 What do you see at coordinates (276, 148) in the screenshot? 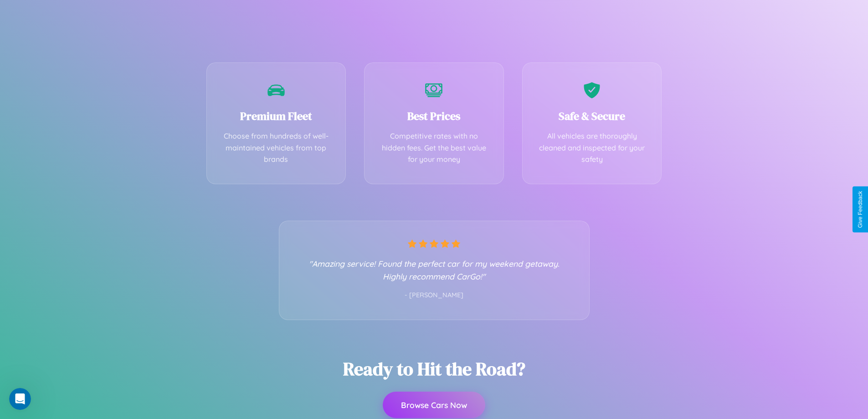
I see `p: Choose from hundreds of well-maintained vehicles from top brands` at bounding box center [276, 148].